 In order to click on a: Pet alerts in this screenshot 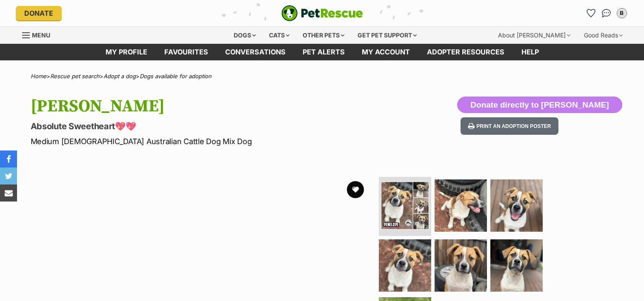, I will do `click(323, 52)`.